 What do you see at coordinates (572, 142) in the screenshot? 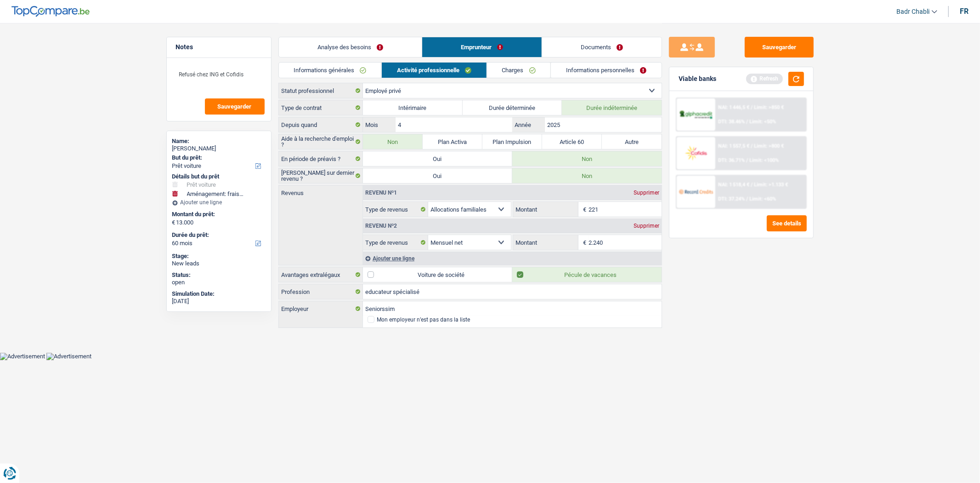
I see `label: Article 60` at bounding box center [572, 142].